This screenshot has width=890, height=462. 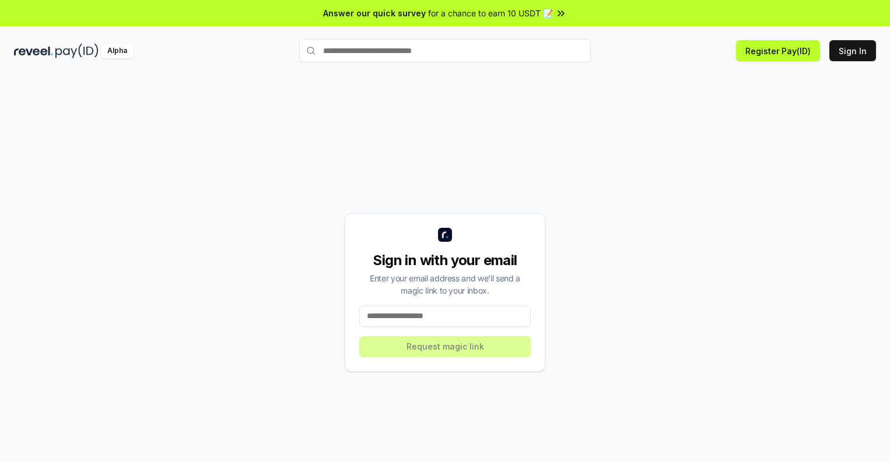 I want to click on div: Alpha, so click(x=117, y=51).